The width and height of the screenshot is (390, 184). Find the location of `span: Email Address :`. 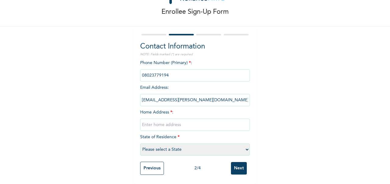

span: Email Address : is located at coordinates (195, 94).